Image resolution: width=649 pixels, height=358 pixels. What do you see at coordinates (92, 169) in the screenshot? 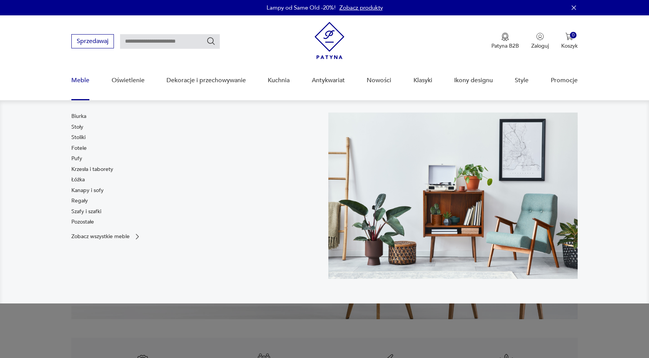
I see `a: Krzesła i taborety` at bounding box center [92, 169].